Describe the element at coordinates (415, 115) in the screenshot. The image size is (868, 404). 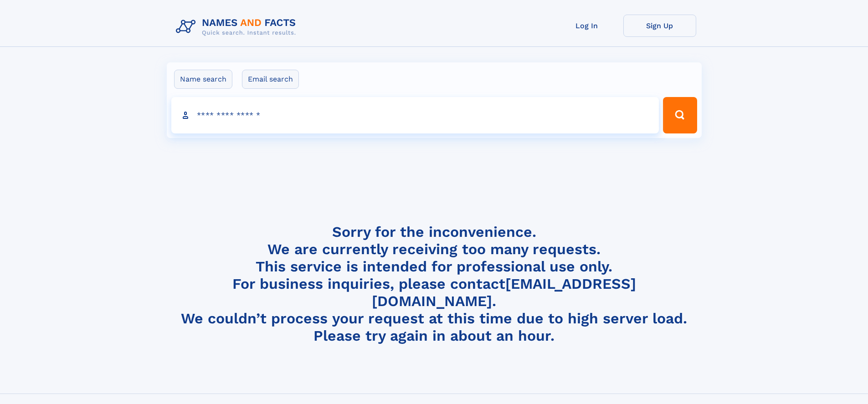
I see `input: search input` at that location.